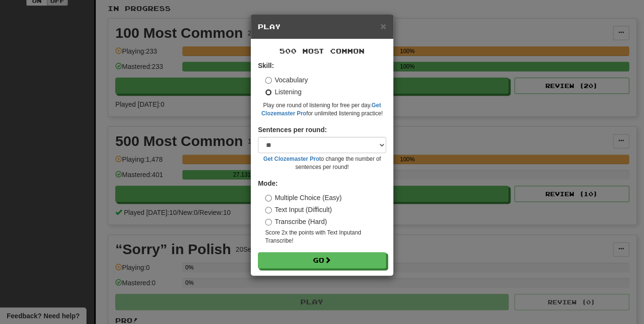 This screenshot has height=324, width=644. I want to click on small: to change the number of sentences per round!, so click(322, 163).